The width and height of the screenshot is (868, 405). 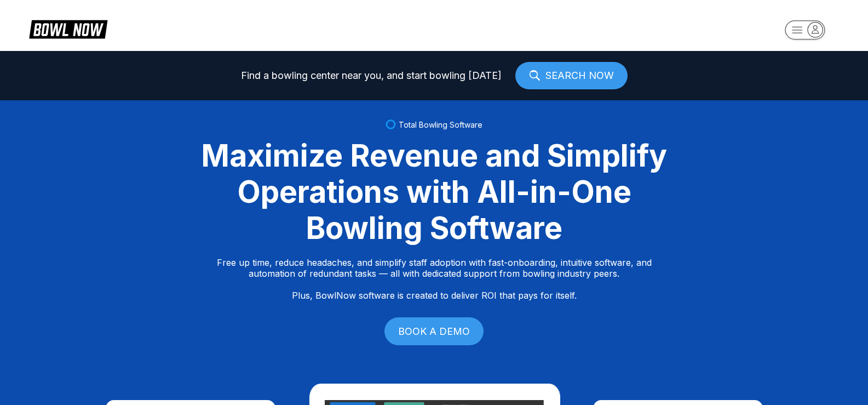 I want to click on a: BOOK A DEMO, so click(x=433, y=331).